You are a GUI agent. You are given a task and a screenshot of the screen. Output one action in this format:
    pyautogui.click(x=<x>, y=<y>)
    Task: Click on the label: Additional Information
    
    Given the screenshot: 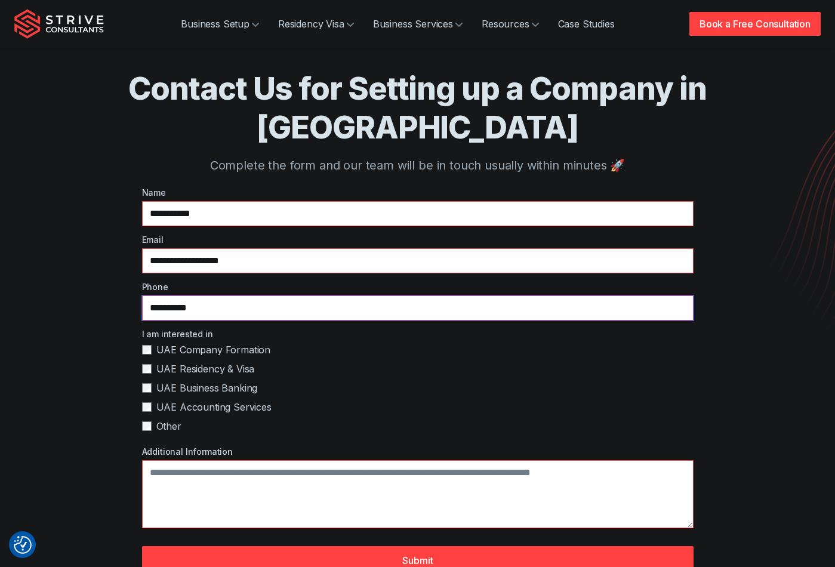 What is the action you would take?
    pyautogui.click(x=418, y=451)
    